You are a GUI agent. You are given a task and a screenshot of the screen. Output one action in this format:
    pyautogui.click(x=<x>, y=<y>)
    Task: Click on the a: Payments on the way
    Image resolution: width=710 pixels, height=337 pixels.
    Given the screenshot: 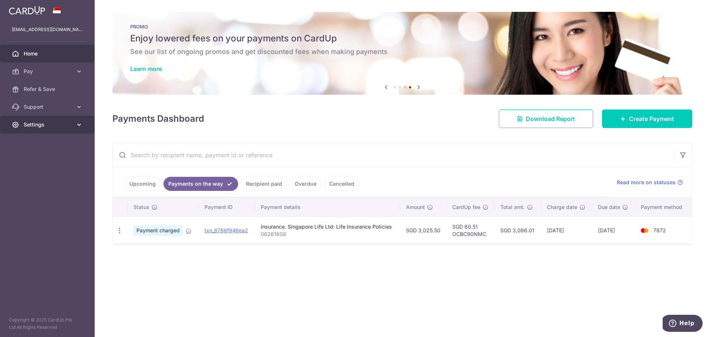 What is the action you would take?
    pyautogui.click(x=201, y=184)
    